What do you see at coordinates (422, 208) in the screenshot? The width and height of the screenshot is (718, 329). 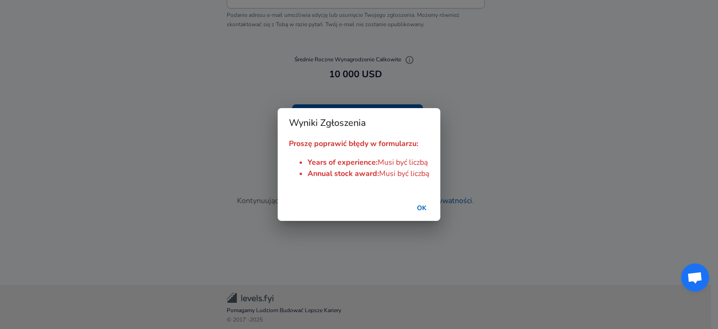 I see `button: successful-submission-button` at bounding box center [422, 208].